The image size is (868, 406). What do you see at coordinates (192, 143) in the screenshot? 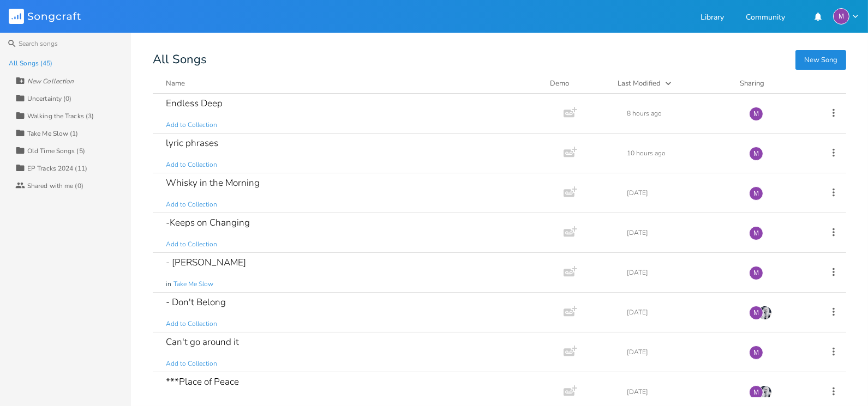
I see `div: lyric phrases` at bounding box center [192, 143].